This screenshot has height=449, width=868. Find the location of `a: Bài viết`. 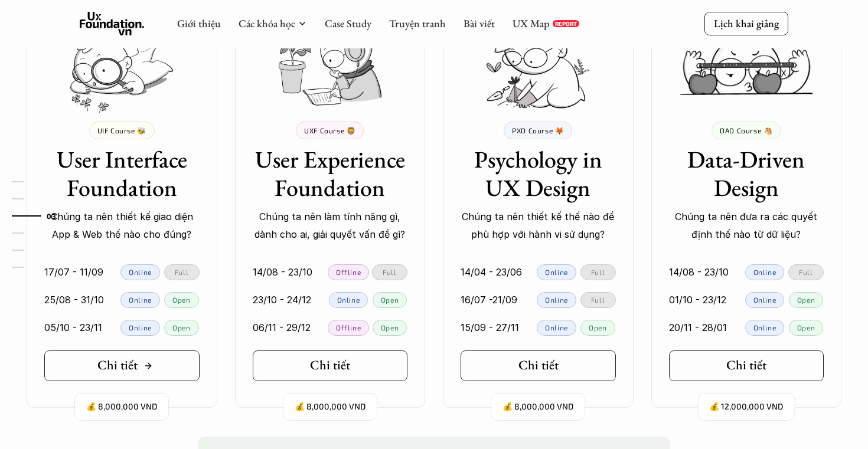

a: Bài viết is located at coordinates (479, 23).